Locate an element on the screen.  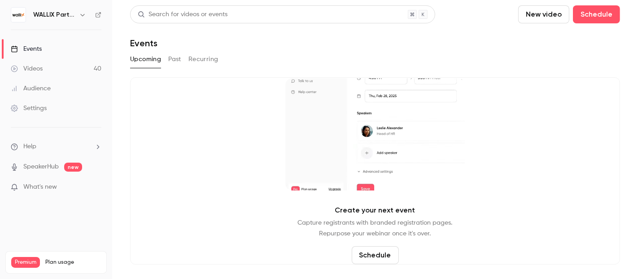
button: Past is located at coordinates (175, 59).